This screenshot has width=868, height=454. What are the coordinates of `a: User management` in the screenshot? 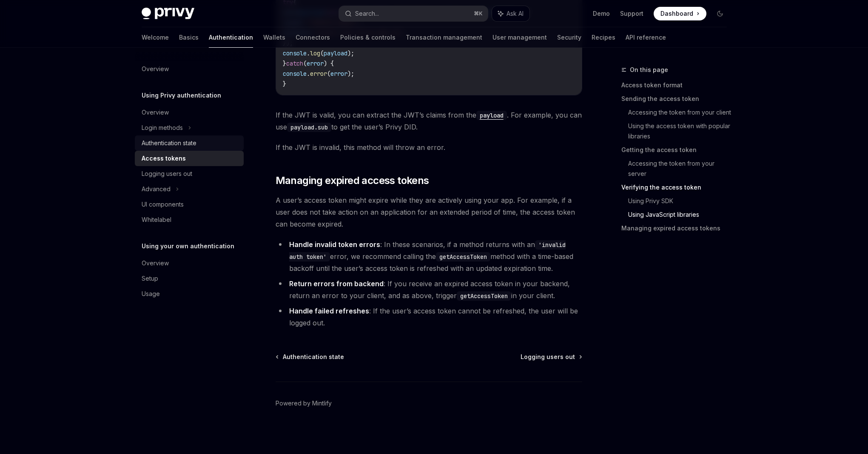 It's located at (520, 37).